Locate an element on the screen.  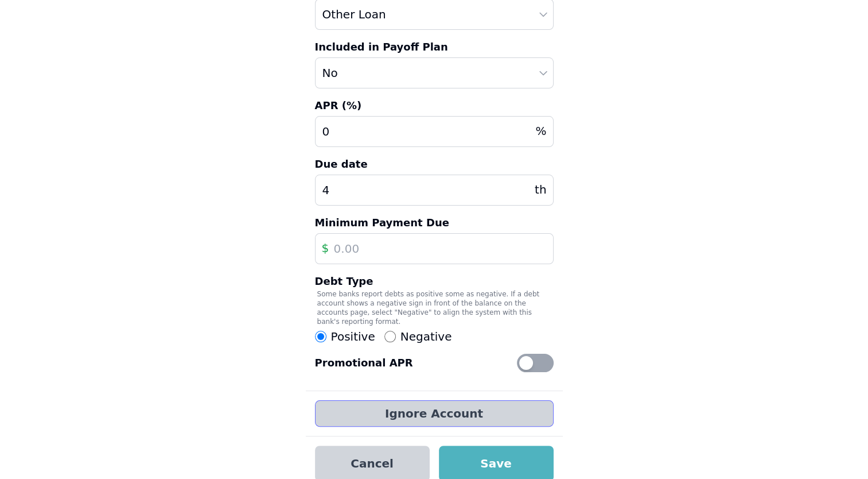
span: th is located at coordinates (540, 190).